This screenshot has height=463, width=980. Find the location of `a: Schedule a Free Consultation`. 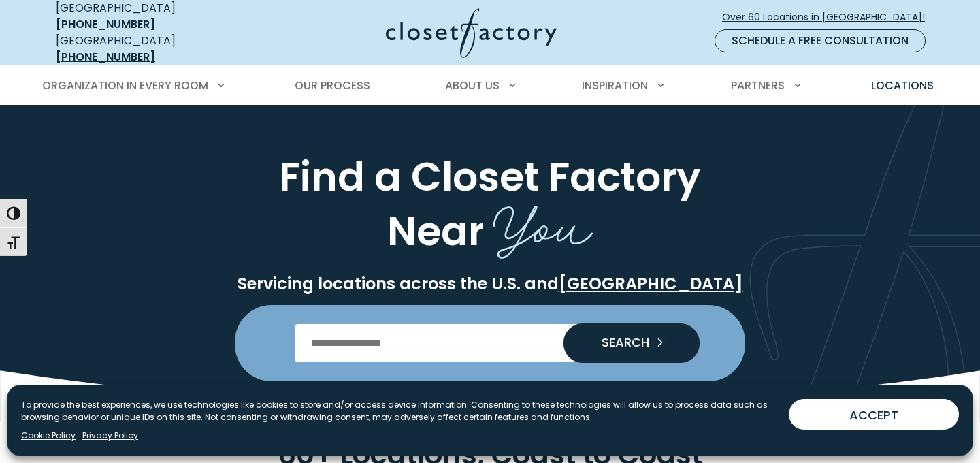

a: Schedule a Free Consultation is located at coordinates (820, 41).